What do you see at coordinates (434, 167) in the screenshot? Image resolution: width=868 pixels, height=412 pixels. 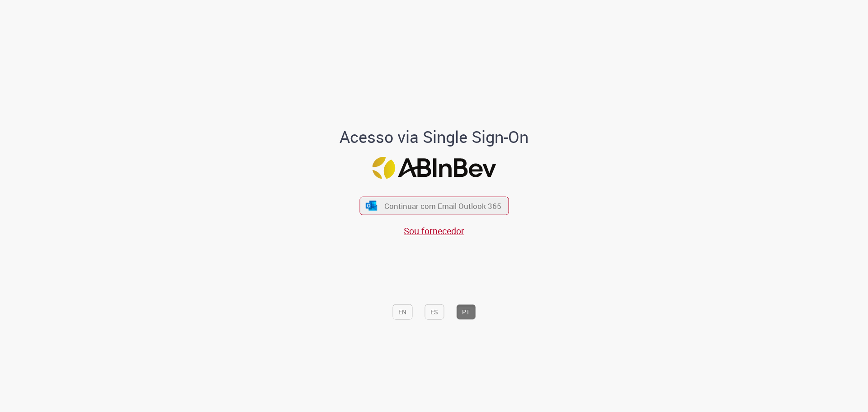 I see `img: Logo ABInBev` at bounding box center [434, 167].